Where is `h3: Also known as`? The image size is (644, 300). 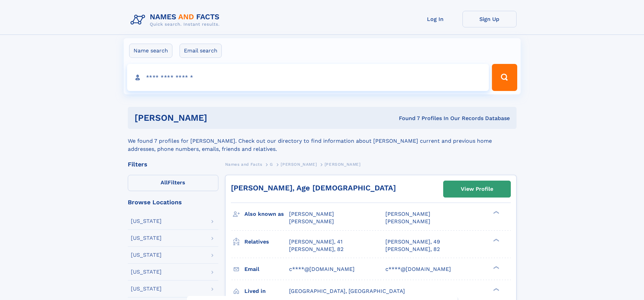 h3: Also known as is located at coordinates (267, 215).